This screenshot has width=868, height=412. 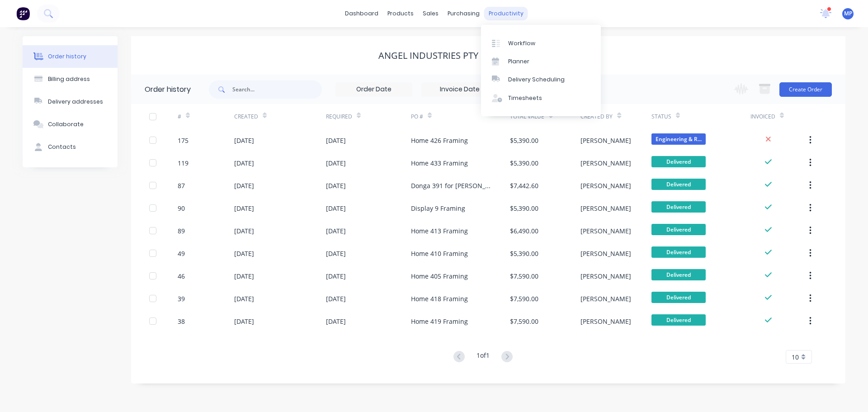 I want to click on div: Delivery Scheduling, so click(x=536, y=80).